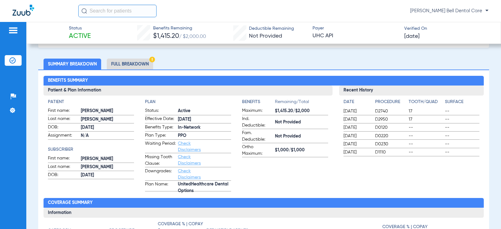 The width and height of the screenshot is (501, 229). Describe the element at coordinates (130, 64) in the screenshot. I see `li: Full Breakdown` at that location.